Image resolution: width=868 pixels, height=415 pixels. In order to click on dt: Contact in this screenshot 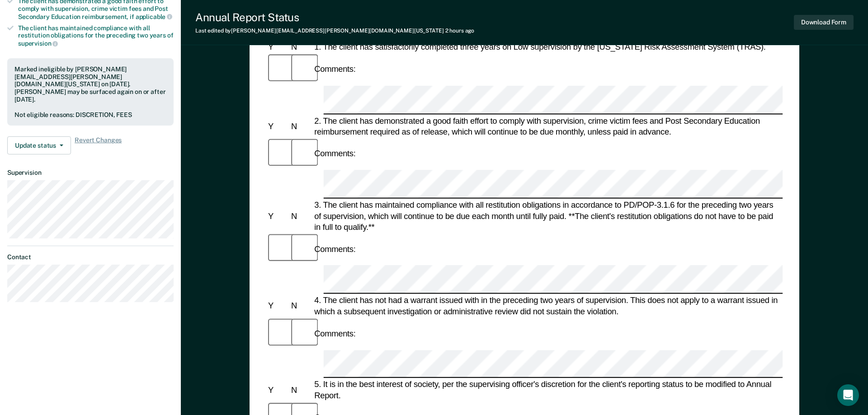, I will do `click(91, 257)`.